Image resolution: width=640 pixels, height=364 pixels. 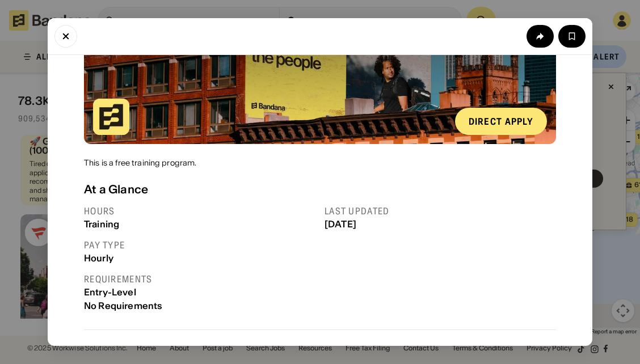 What do you see at coordinates (200, 224) in the screenshot?
I see `div: Training` at bounding box center [200, 224].